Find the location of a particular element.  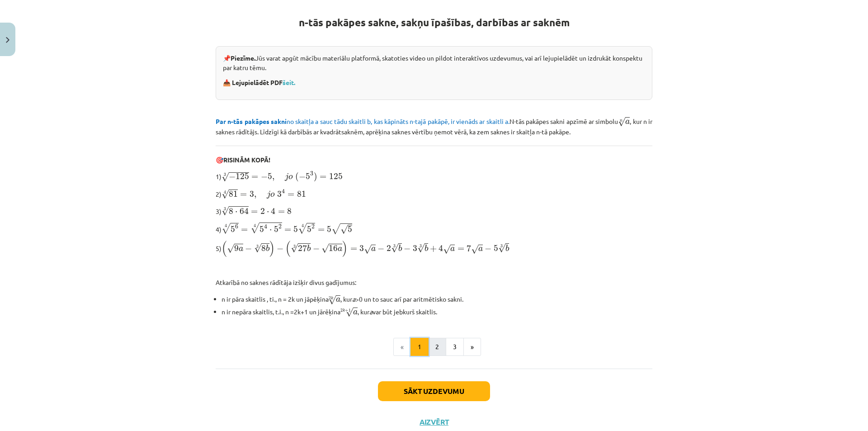

button: 1 is located at coordinates (420, 347).